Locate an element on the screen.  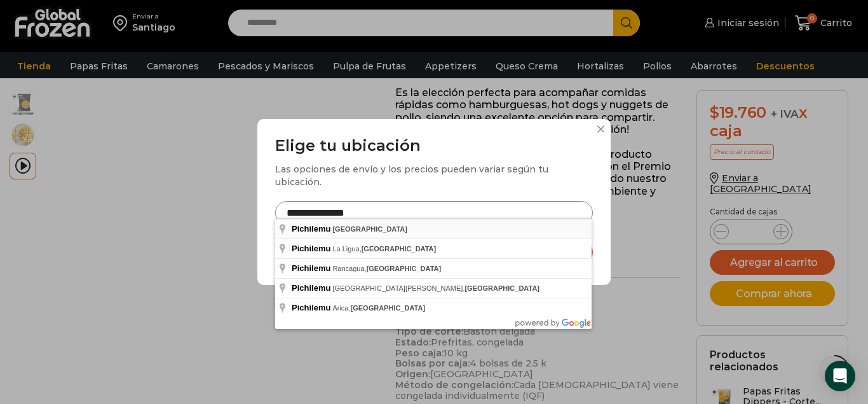
span: La Ligua, is located at coordinates (384, 249).